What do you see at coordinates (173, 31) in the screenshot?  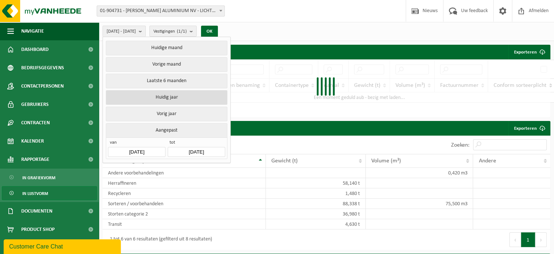 I see `button: Vestigingen(1/1)` at bounding box center [173, 31].